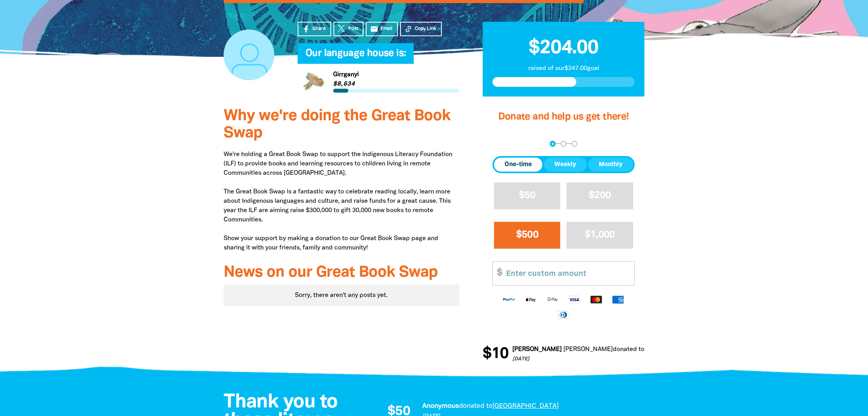 The image size is (868, 416). I want to click on img: Mastercard logo, so click(596, 299).